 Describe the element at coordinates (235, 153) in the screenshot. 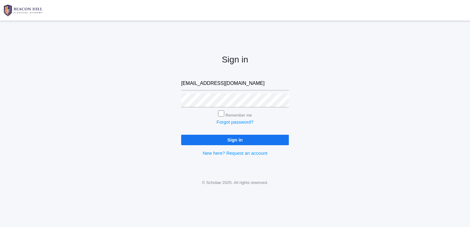

I see `a: New here? Request an account` at that location.